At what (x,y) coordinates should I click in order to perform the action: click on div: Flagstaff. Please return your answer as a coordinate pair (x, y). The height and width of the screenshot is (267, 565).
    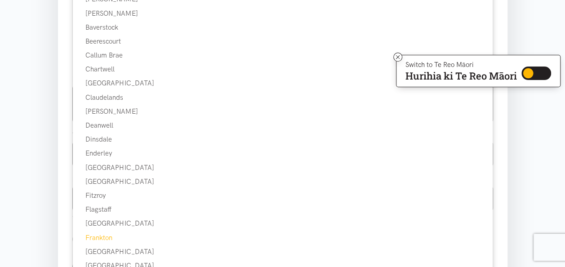
    Looking at the image, I should click on (283, 210).